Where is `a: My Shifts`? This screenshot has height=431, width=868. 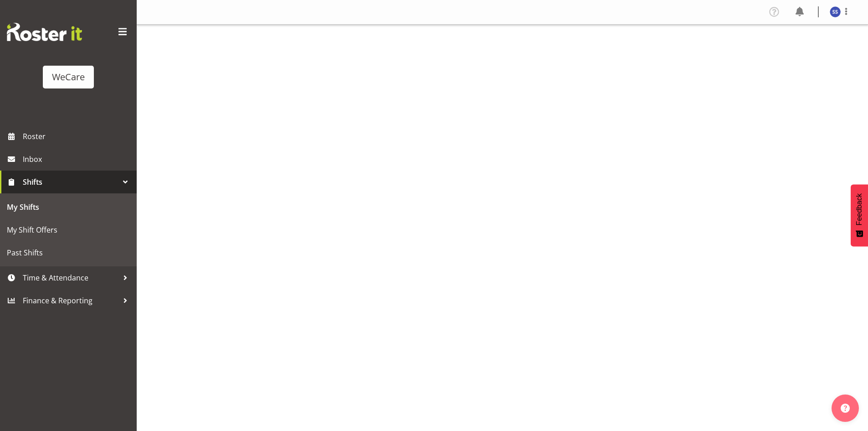
a: My Shifts is located at coordinates (68, 207).